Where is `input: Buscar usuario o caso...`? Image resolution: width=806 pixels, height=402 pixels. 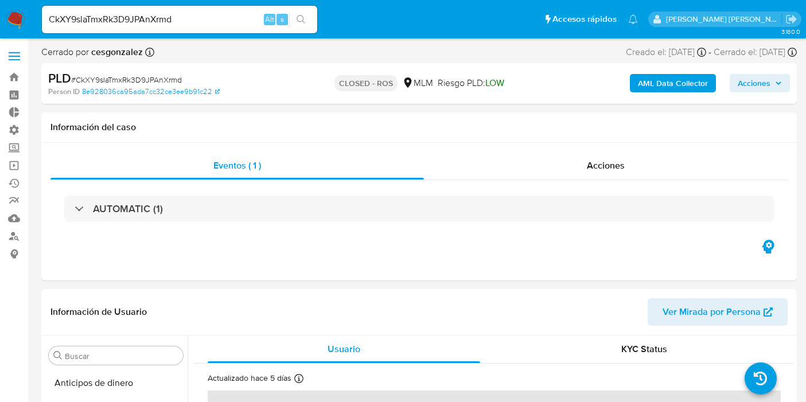
input: Buscar usuario o caso... is located at coordinates (180, 20).